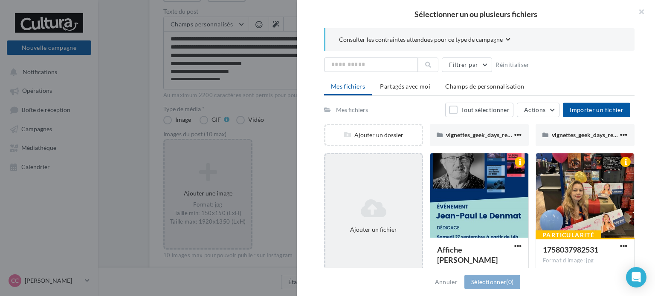 The width and height of the screenshot is (655, 296). I want to click on div: Particularité, so click(569, 235).